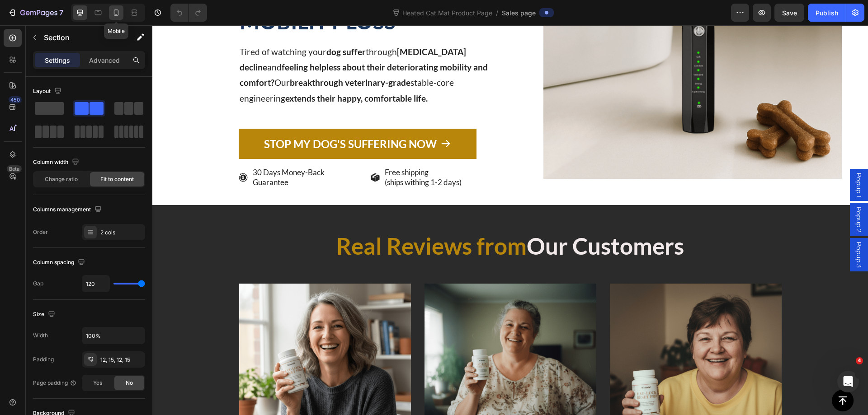  Describe the element at coordinates (205, 119) in the screenshot. I see `a: STOP MY DOG'S SUFFERING NOW` at that location.